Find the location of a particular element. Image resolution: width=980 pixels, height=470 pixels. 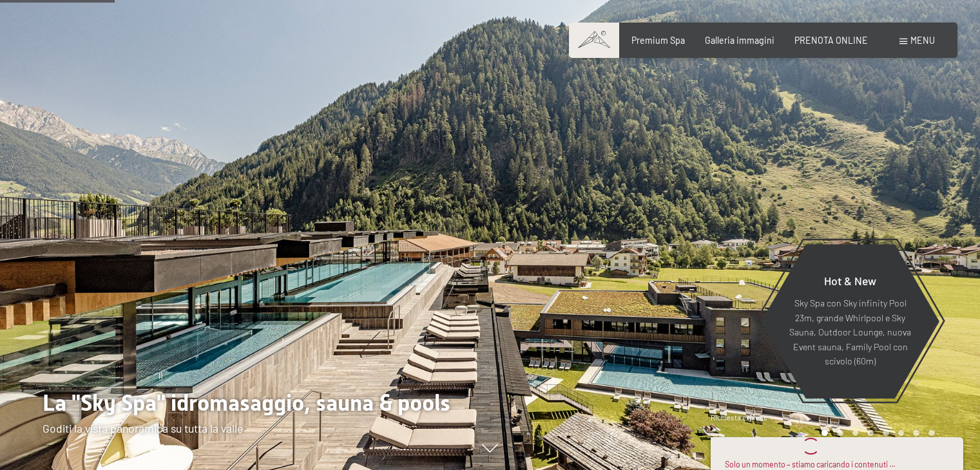

span: PRENOTA ONLINE is located at coordinates (832, 40).